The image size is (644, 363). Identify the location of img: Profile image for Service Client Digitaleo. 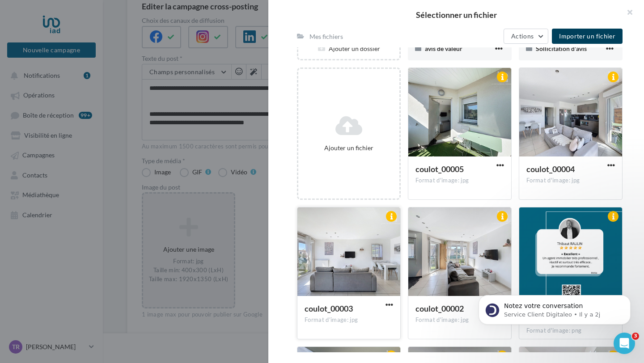
(27, 34).